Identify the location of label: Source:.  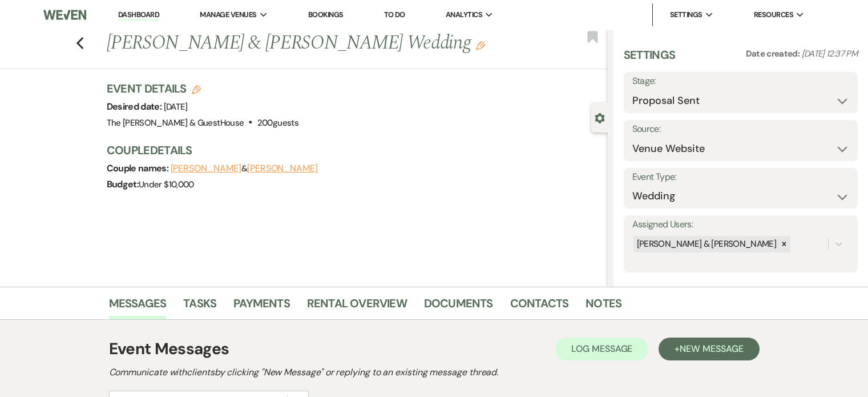
(741, 129).